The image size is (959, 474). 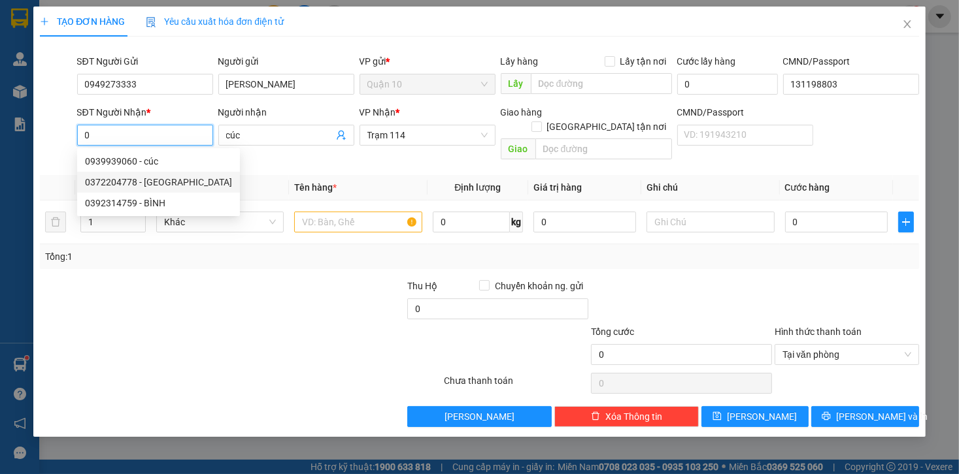 I want to click on span: Quận 10, so click(x=427, y=84).